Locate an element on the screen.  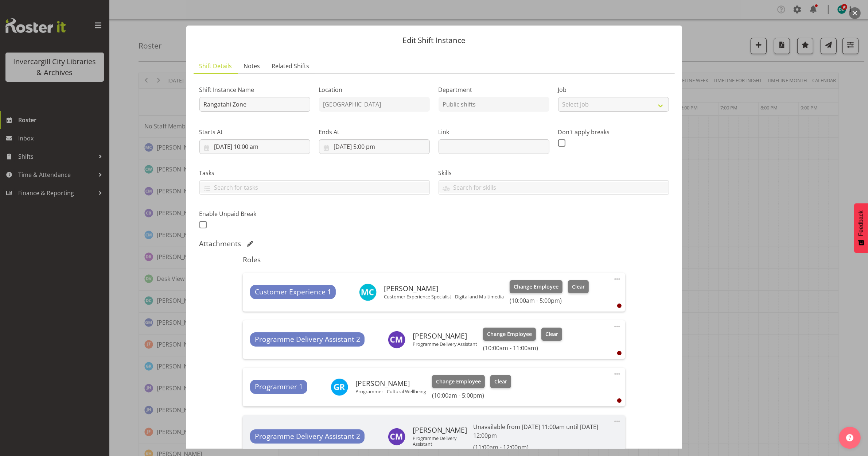
span: Shift Details is located at coordinates (216, 66).